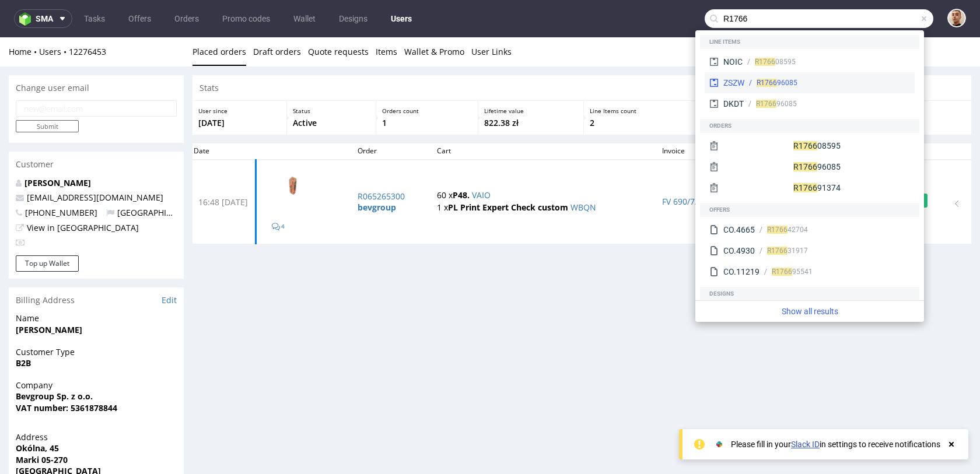  What do you see at coordinates (699, 115) in the screenshot?
I see `th: Invoice` at bounding box center [699, 115].